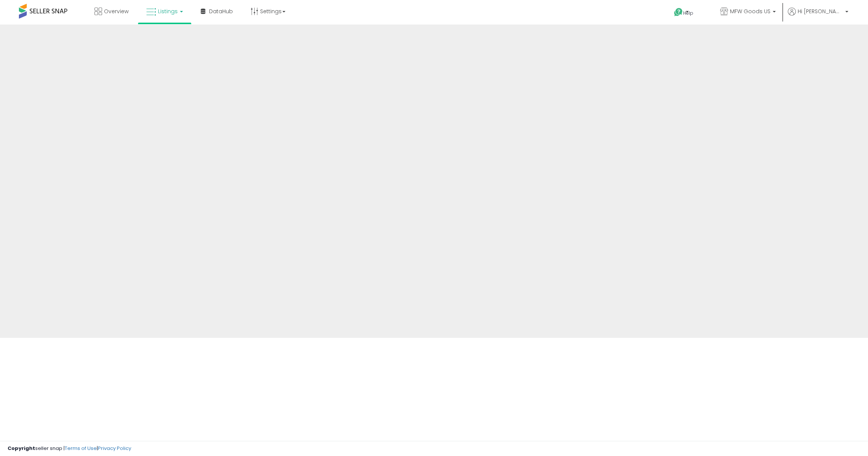 The width and height of the screenshot is (868, 456). Describe the element at coordinates (688, 14) in the screenshot. I see `a: Help` at that location.